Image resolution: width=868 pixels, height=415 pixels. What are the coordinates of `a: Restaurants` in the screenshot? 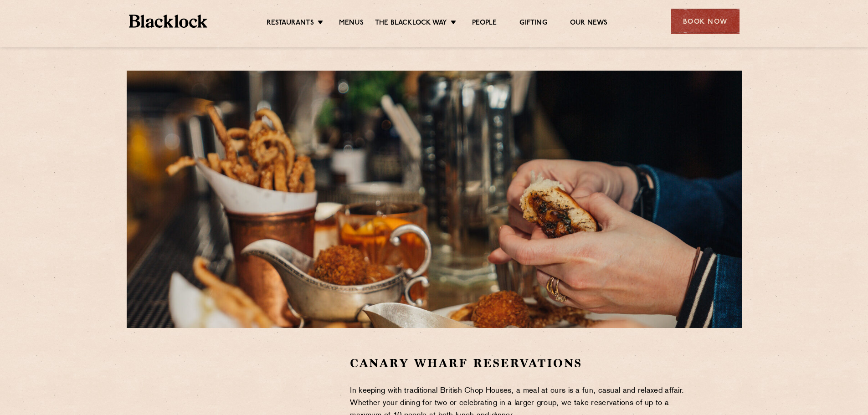 It's located at (290, 24).